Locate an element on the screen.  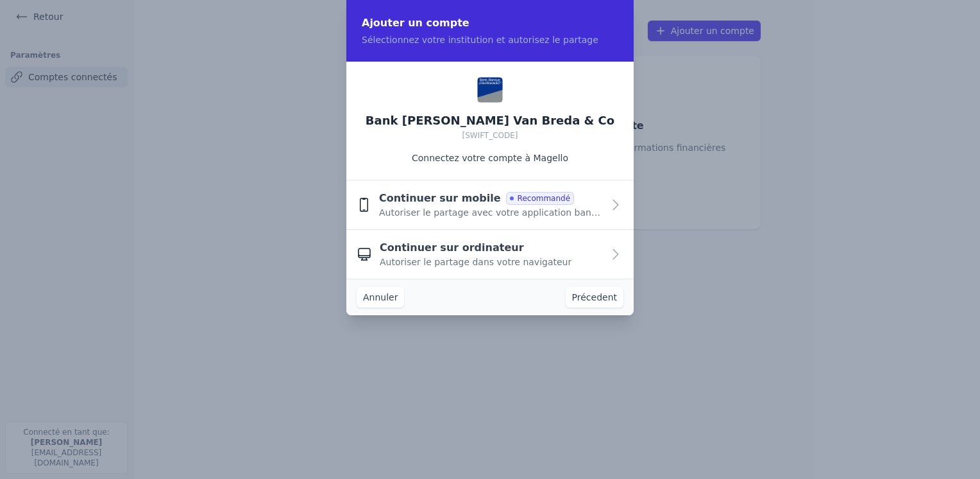
button: Annuler is located at coordinates (380, 297).